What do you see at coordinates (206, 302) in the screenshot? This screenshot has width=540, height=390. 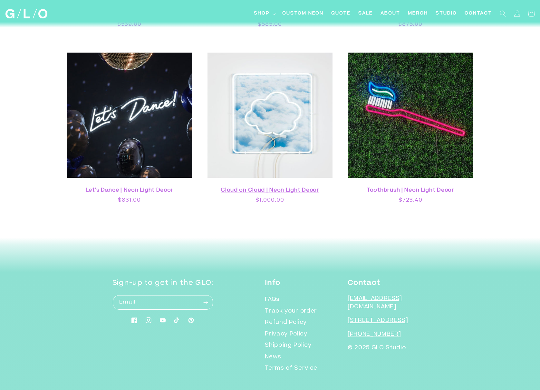 I see `button: Subscribe` at bounding box center [206, 302].